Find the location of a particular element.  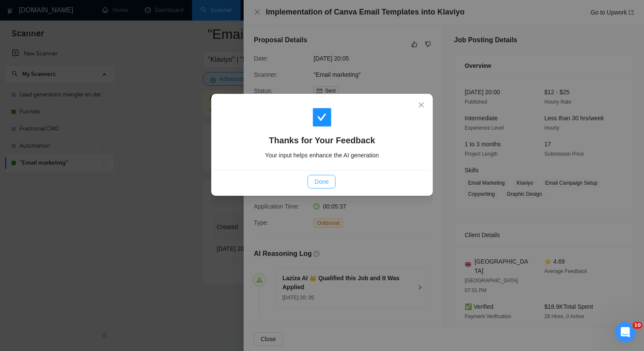

h4: Thanks for Your Feedback is located at coordinates (322, 140).